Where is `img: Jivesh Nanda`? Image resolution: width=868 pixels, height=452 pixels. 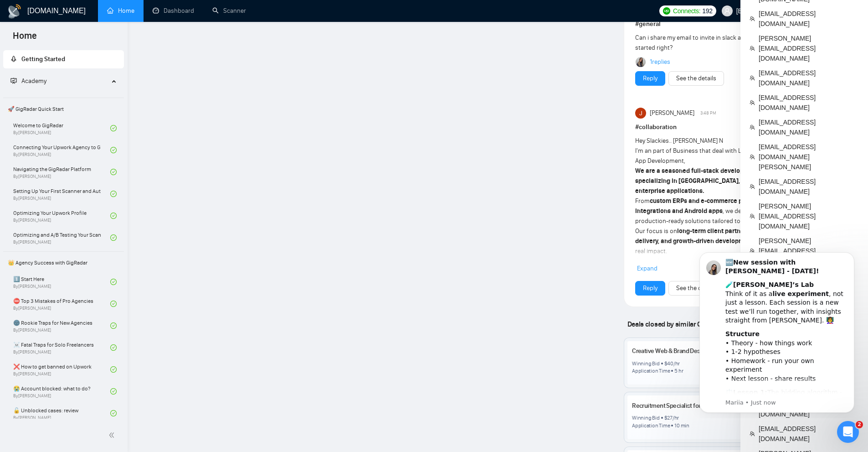
img: Jivesh Nanda is located at coordinates (641, 113).